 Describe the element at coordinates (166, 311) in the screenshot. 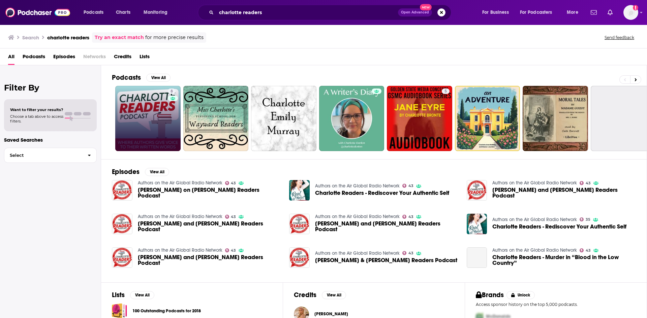

I see `a: 100 Outstanding Podcasts for 2018` at that location.